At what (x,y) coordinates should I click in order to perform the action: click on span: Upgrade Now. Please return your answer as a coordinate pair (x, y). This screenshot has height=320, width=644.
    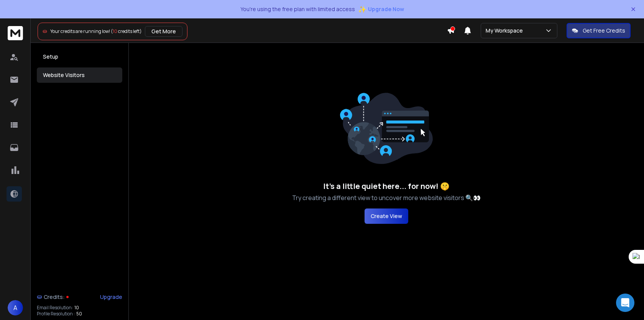
    Looking at the image, I should click on (386, 9).